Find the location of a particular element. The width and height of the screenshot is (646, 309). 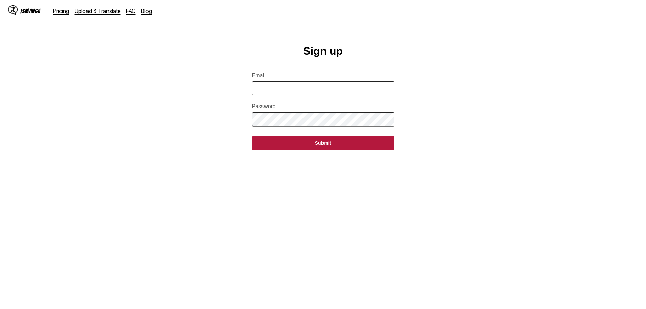

label: Password is located at coordinates (323, 107).